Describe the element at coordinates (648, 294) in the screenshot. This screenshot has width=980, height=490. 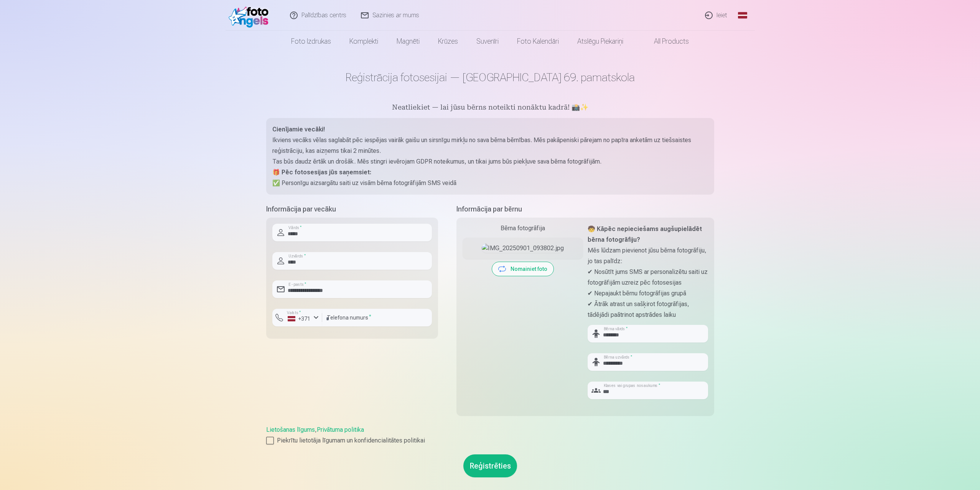
I see `p: ✔ Nepajaukt bērnu fotogrāfijas grupā` at that location.